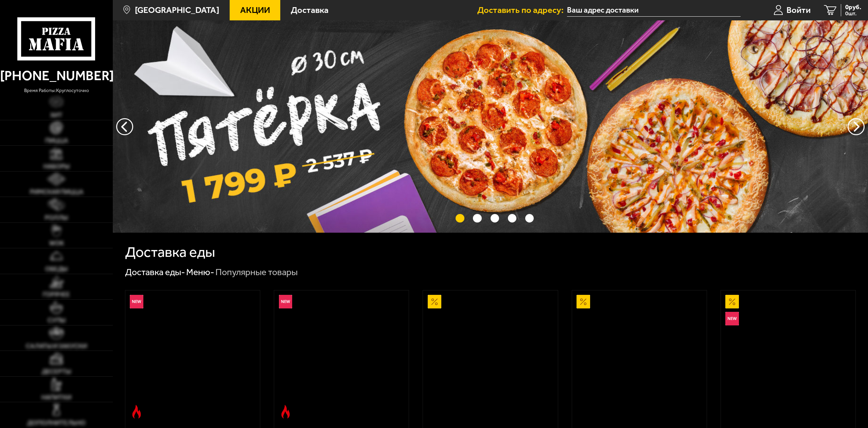 This screenshot has width=868, height=428. I want to click on span: Десерты, so click(57, 372).